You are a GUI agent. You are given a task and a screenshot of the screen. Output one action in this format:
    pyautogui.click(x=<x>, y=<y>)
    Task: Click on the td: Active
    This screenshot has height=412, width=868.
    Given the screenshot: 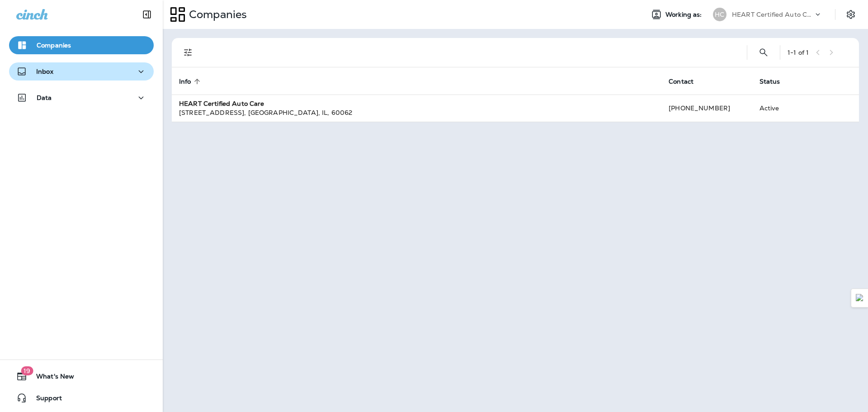 What is the action you would take?
    pyautogui.click(x=781, y=108)
    